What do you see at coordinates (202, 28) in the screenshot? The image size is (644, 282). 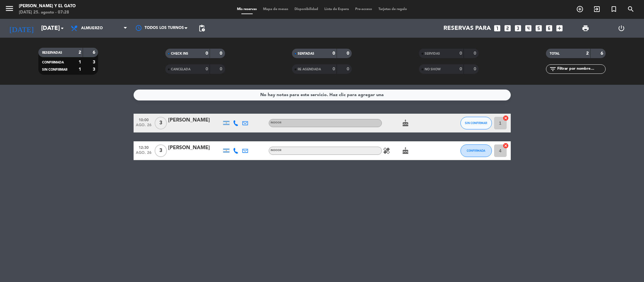 I see `span: pending_actions` at bounding box center [202, 28].